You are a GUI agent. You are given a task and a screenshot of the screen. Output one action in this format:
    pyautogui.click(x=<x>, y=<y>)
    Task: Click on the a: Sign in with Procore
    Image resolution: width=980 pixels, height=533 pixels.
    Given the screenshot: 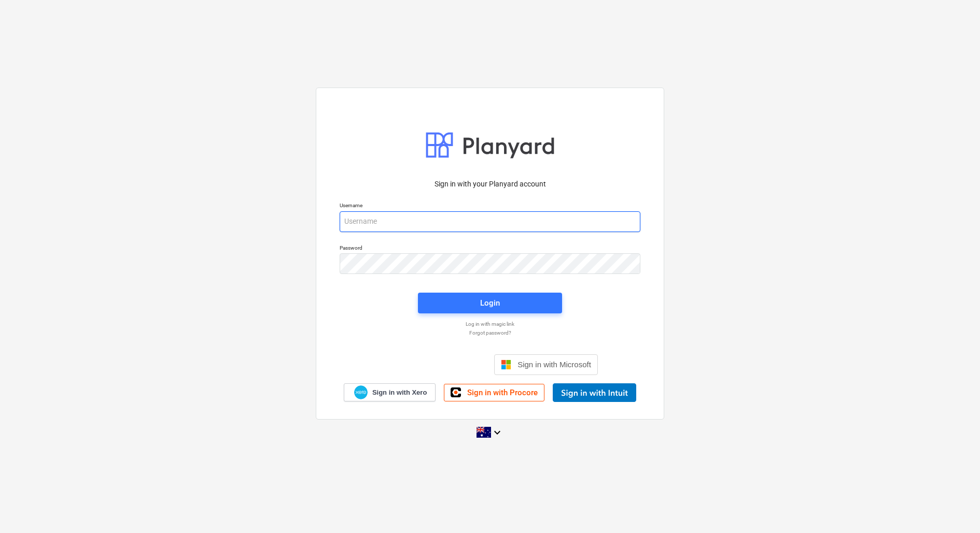 What is the action you would take?
    pyautogui.click(x=494, y=393)
    